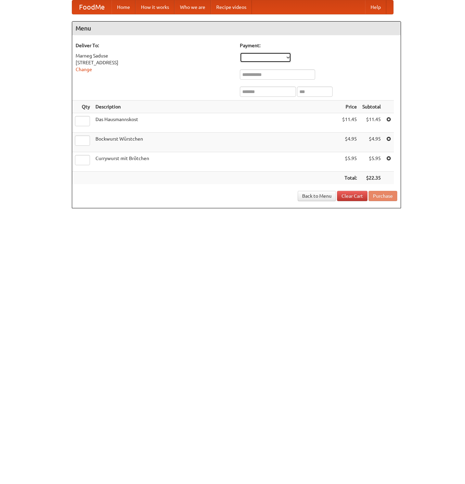 The image size is (465, 484). Describe the element at coordinates (193, 7) in the screenshot. I see `a: Who we are` at that location.